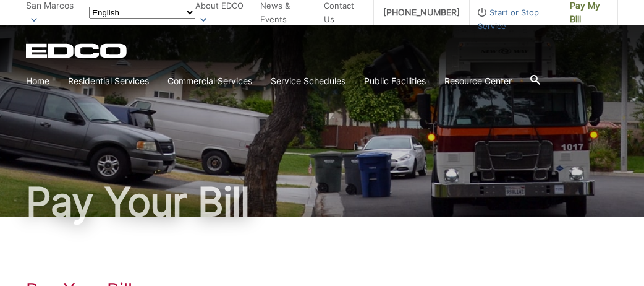 Image resolution: width=644 pixels, height=286 pixels. What do you see at coordinates (210, 81) in the screenshot?
I see `a: Commercial Services` at bounding box center [210, 81].